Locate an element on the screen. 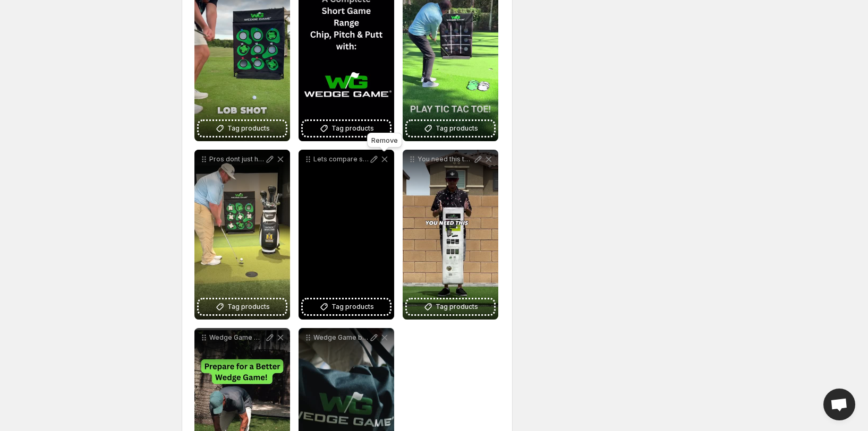 This screenshot has width=868, height=431. div: Lets compare shall we The Amazon style net that seems to sell well however doesnt appear that it ... is located at coordinates (346, 235).